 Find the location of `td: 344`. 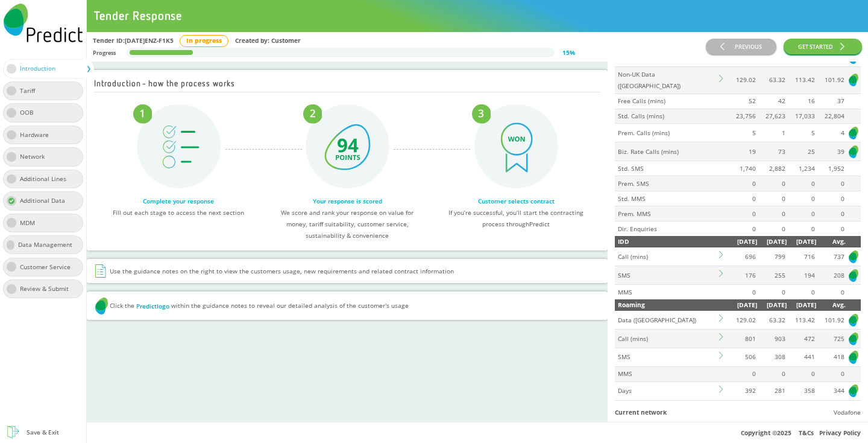

td: 344 is located at coordinates (831, 390).